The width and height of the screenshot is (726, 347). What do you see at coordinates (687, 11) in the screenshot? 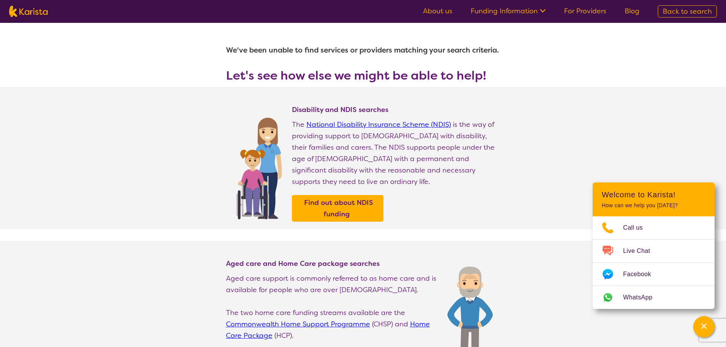
I see `span: Back to search` at bounding box center [687, 11].